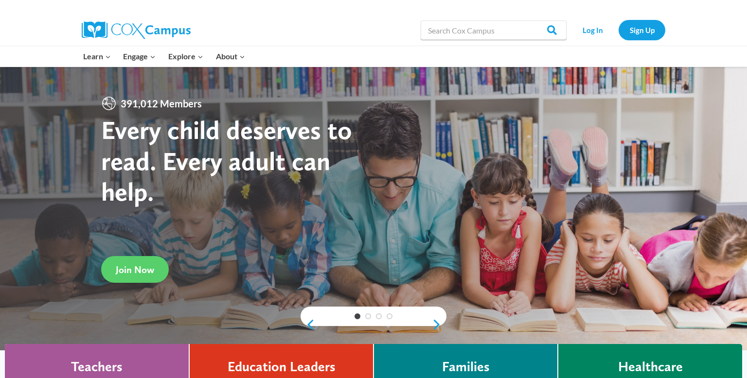 The width and height of the screenshot is (747, 378). What do you see at coordinates (466, 367) in the screenshot?
I see `h4: Families` at bounding box center [466, 367].